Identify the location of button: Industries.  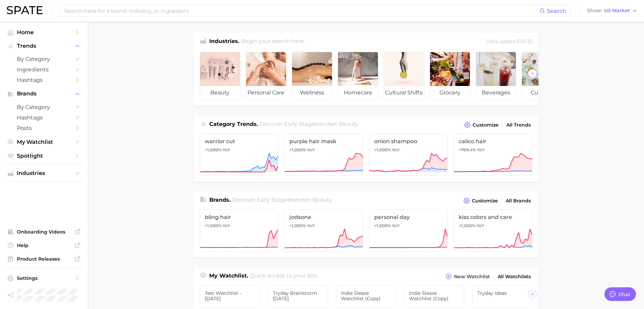
(44, 173).